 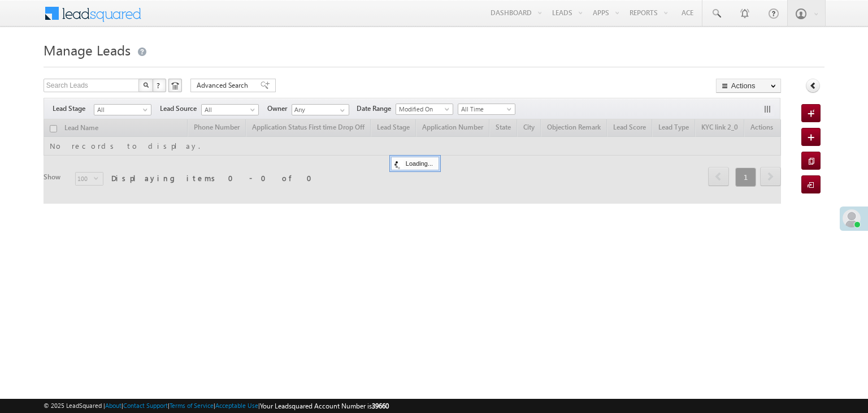 I want to click on span: Advanced Search, so click(x=224, y=85).